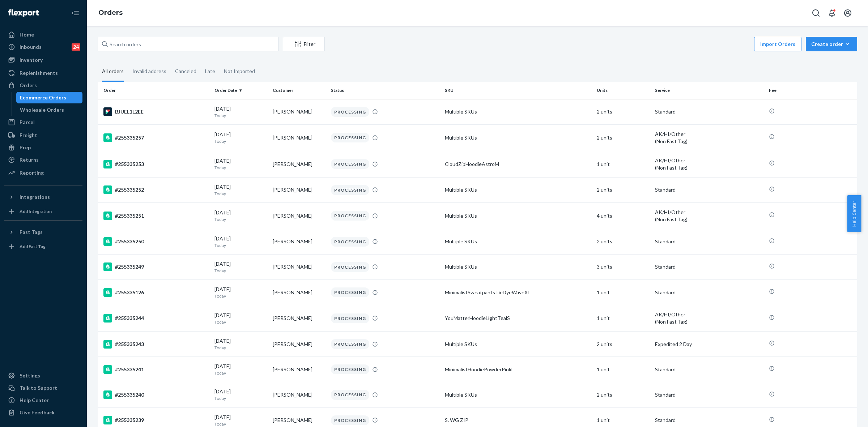 The image size is (868, 427). What do you see at coordinates (33, 246) in the screenshot?
I see `div: Add Fast Tag` at bounding box center [33, 246].